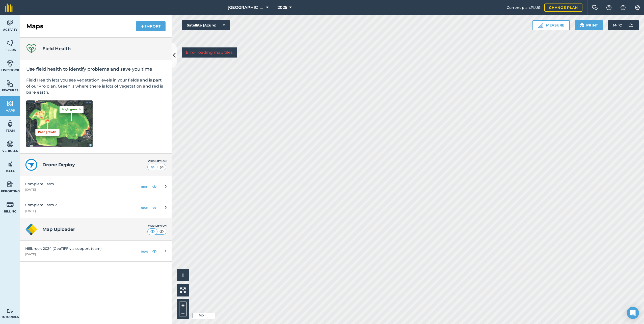 This screenshot has width=644, height=324. I want to click on a: Pro plan, so click(47, 86).